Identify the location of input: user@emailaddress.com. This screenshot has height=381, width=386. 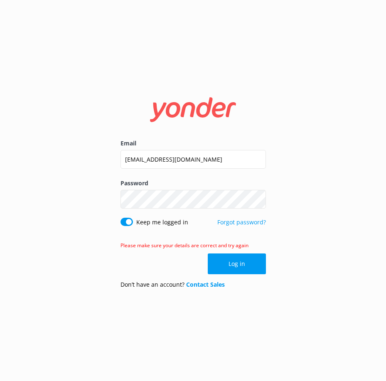
(193, 159).